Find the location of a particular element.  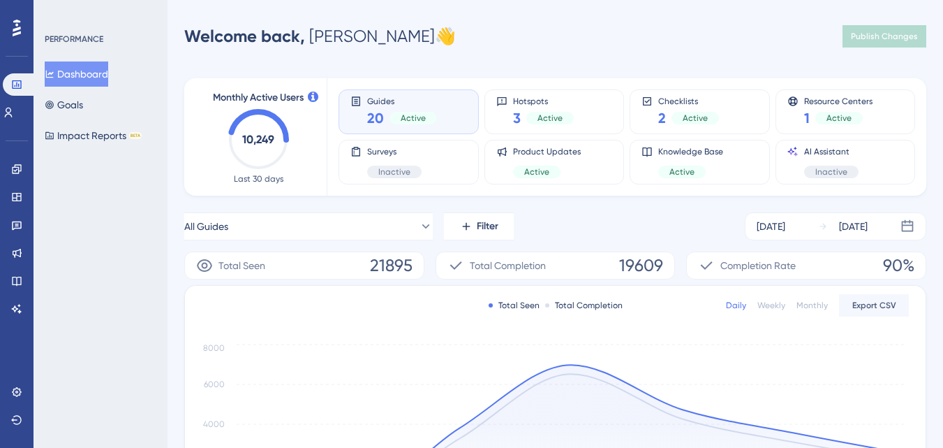

button: Dashboard is located at coordinates (76, 74).